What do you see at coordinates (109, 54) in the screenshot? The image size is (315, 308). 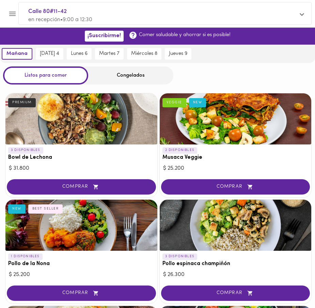 I see `button: martes 7` at bounding box center [109, 54].